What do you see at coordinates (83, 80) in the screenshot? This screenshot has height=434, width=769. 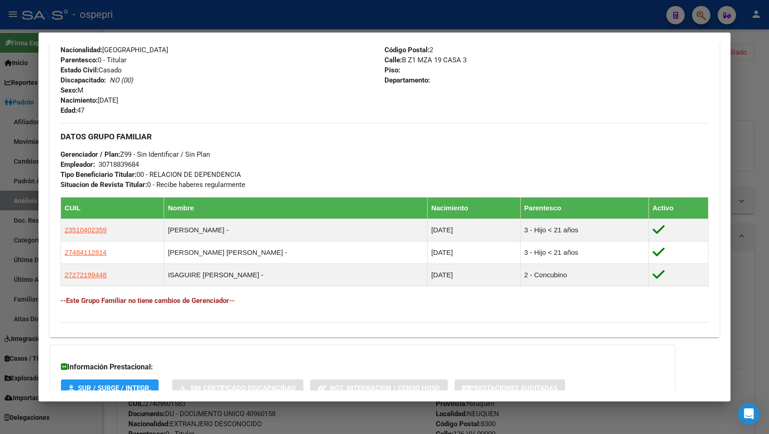 I see `strong: Discapacitado:` at bounding box center [83, 80].